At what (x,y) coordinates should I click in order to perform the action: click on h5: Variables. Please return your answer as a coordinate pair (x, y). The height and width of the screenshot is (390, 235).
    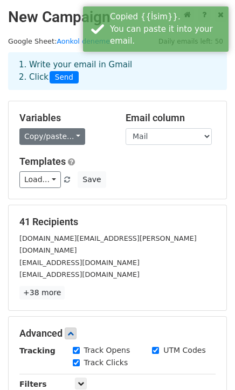
    Looking at the image, I should click on (64, 118).